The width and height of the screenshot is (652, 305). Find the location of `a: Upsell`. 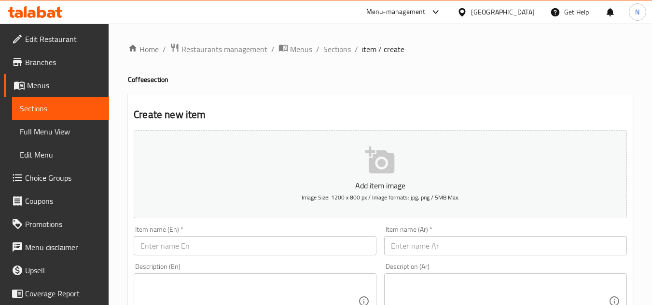

a: Upsell is located at coordinates (56, 271).